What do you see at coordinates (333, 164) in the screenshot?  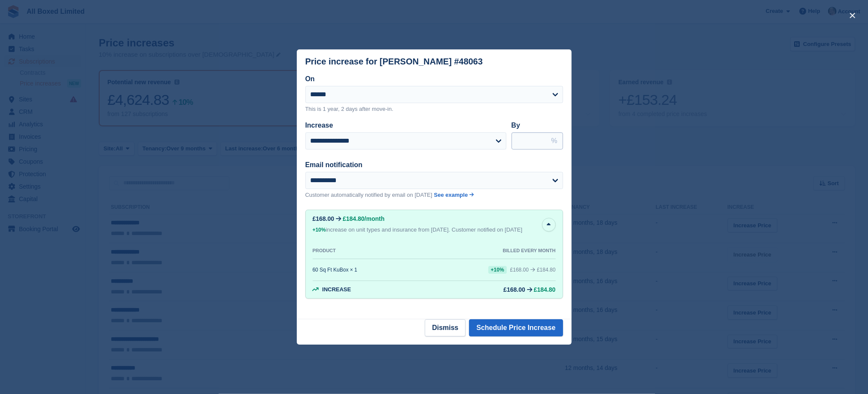 I see `label: Email notification` at bounding box center [333, 164].